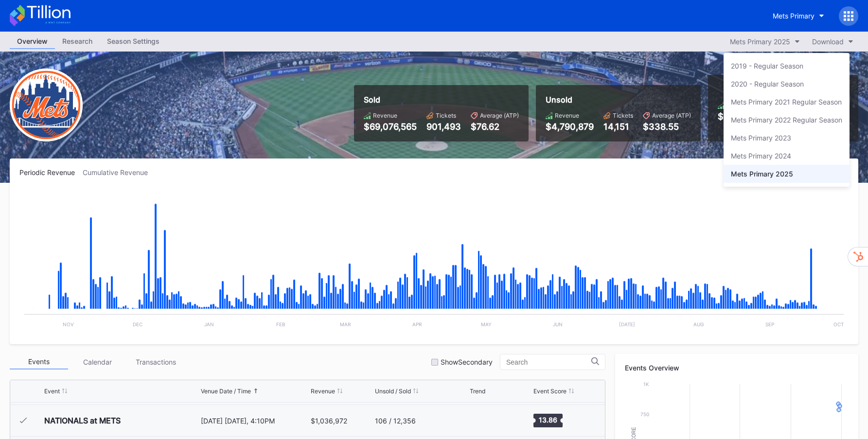  I want to click on div: Mets Primary 2021 Regular Season, so click(787, 102).